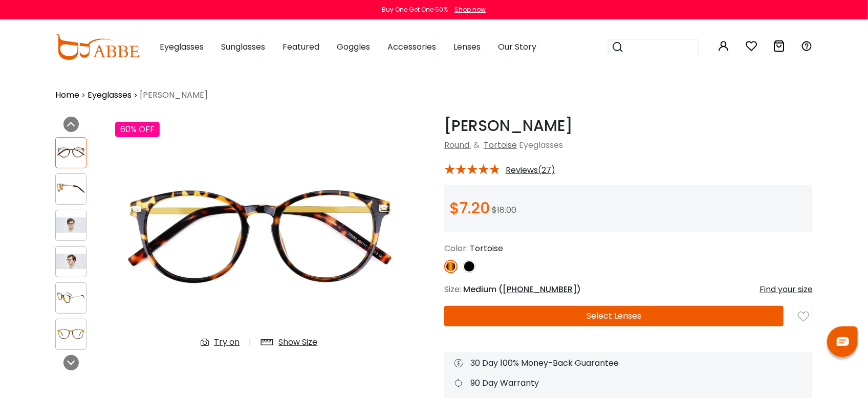  Describe the element at coordinates (486, 248) in the screenshot. I see `span: Tortoise` at that location.